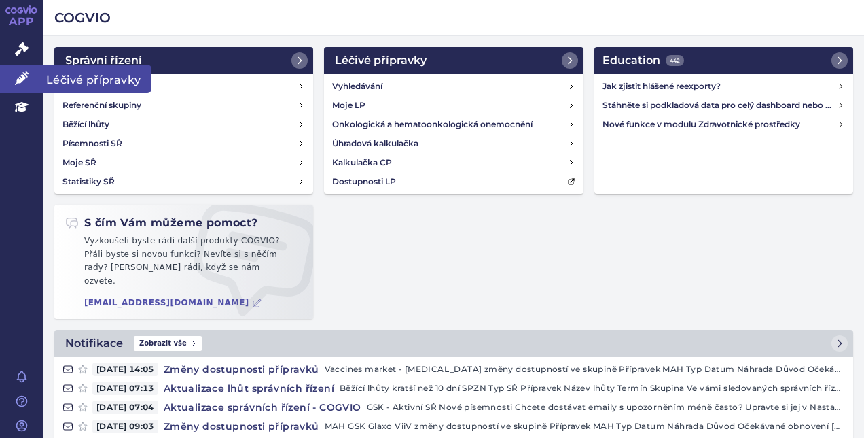 This screenshot has height=438, width=864. Describe the element at coordinates (720, 86) in the screenshot. I see `h4: Jak zjistit hlášené reexporty?` at that location.